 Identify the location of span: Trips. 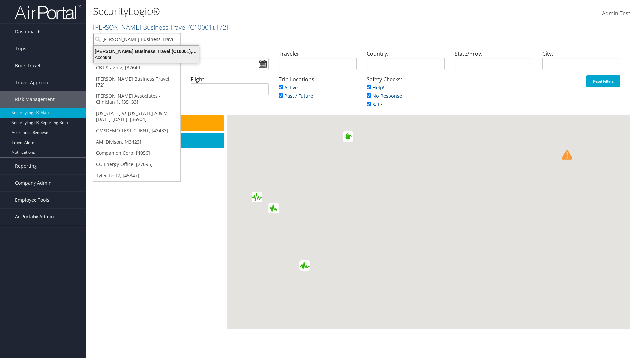
(21, 49).